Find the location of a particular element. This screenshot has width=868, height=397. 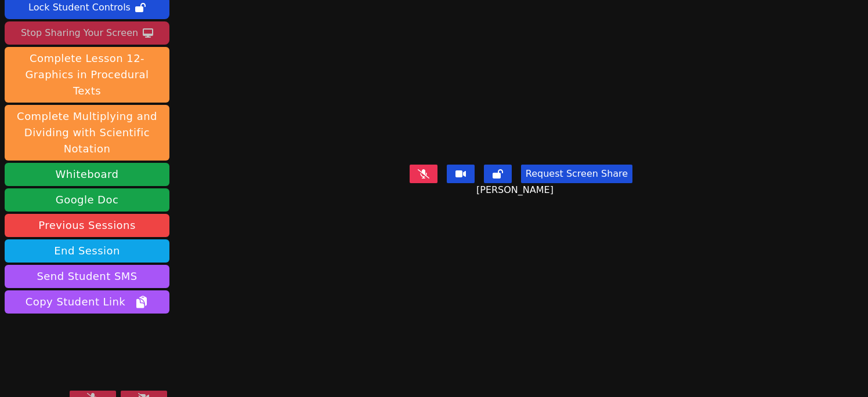

div: Stop Sharing Your Screen is located at coordinates (80, 33).